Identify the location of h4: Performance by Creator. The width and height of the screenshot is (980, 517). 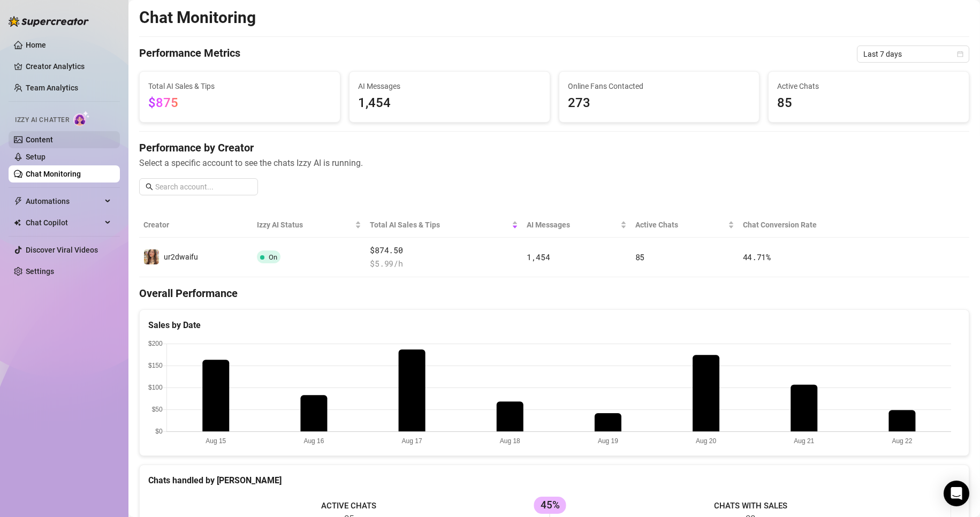
(554, 147).